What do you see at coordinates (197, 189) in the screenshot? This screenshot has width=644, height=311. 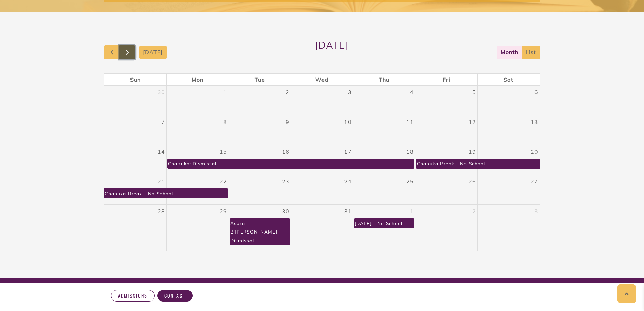 I see `td: December 22, 2025` at bounding box center [197, 189].